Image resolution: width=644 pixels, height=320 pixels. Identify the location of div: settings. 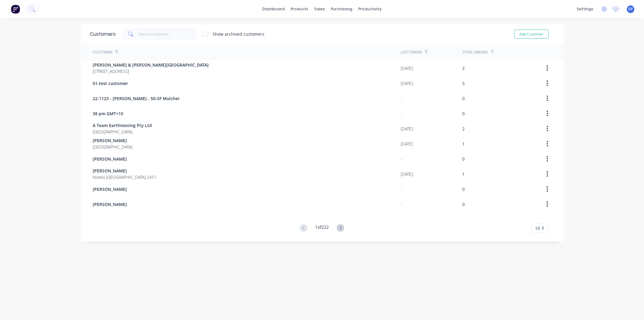
(586, 9).